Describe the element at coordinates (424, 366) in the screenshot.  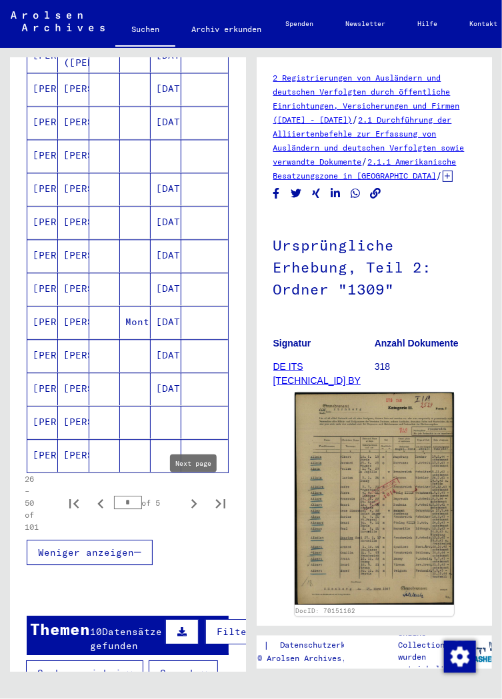
I see `p: 318` at that location.